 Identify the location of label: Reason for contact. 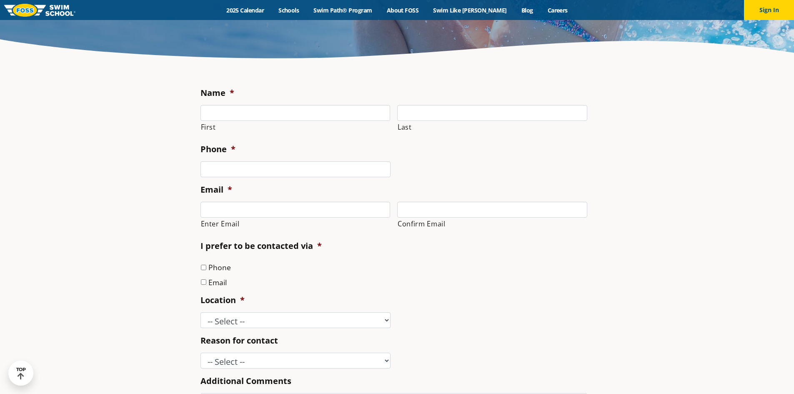
(239, 341).